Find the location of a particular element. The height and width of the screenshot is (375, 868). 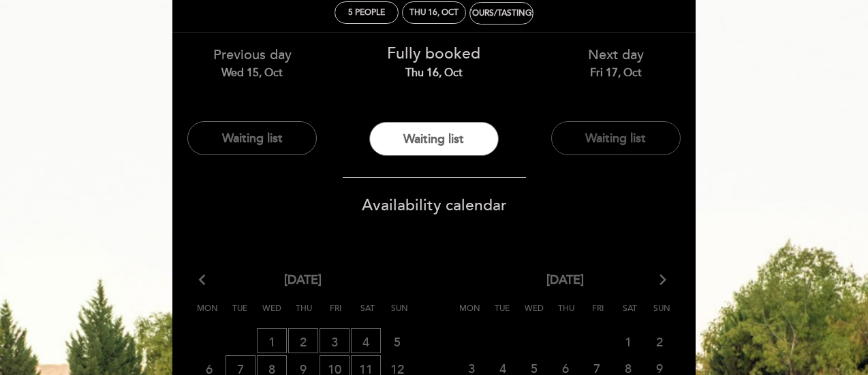

span: Fully booked is located at coordinates (434, 54).